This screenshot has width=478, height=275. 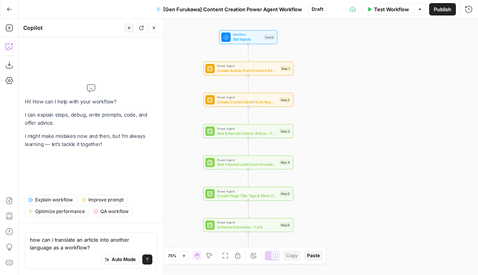 What do you see at coordinates (285, 100) in the screenshot?
I see `div: Step 2` at bounding box center [285, 100].